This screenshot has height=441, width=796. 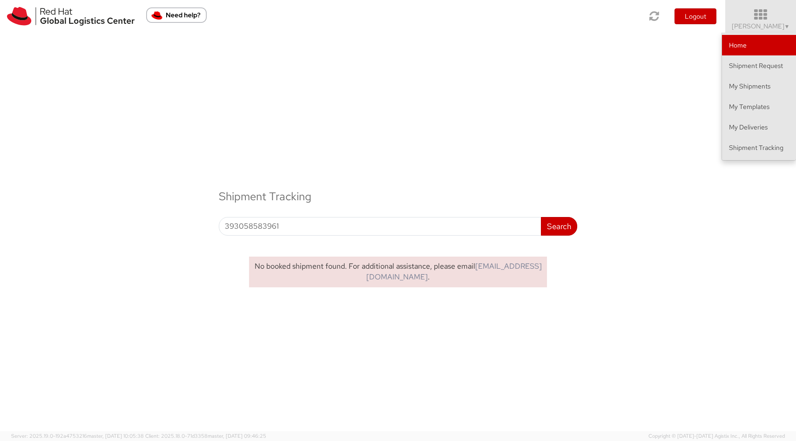 What do you see at coordinates (380, 226) in the screenshot?
I see `input: Enter the tracking number or ship request number (at least 4 chars)` at bounding box center [380, 226].